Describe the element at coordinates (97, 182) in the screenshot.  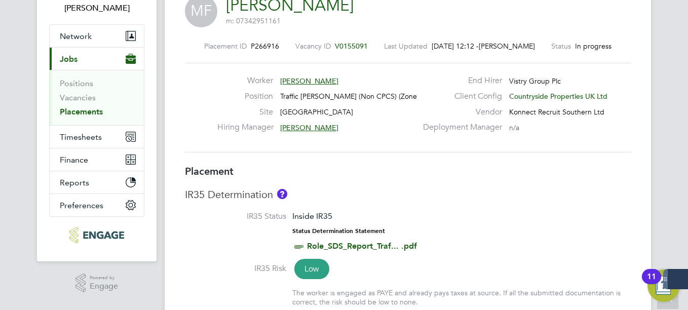
I see `button: Reports` at that location.